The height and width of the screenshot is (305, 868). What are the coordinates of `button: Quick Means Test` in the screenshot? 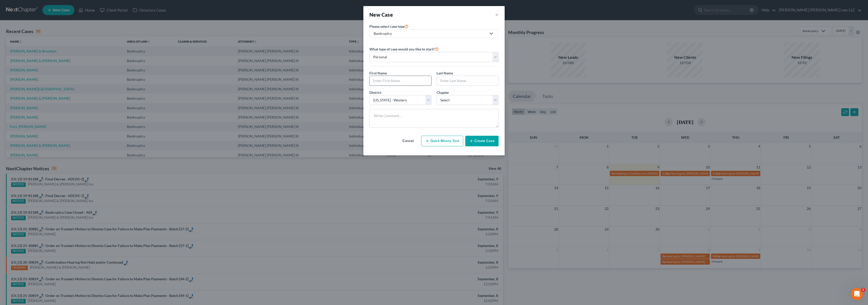 It's located at (442, 141).